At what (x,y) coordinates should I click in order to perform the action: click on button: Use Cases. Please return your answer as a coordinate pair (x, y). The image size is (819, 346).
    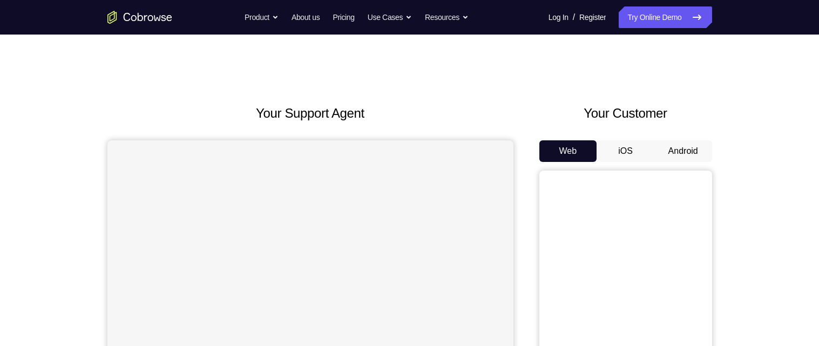
    Looking at the image, I should click on (390, 17).